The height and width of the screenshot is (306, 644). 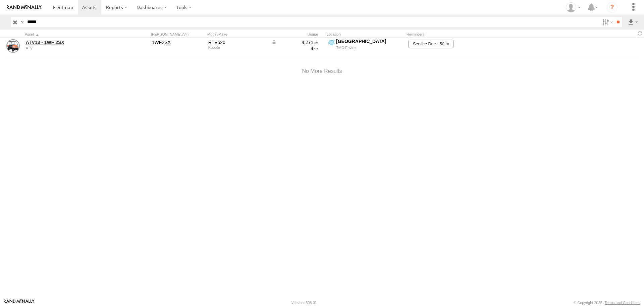 I want to click on span: Refresh, so click(x=640, y=33).